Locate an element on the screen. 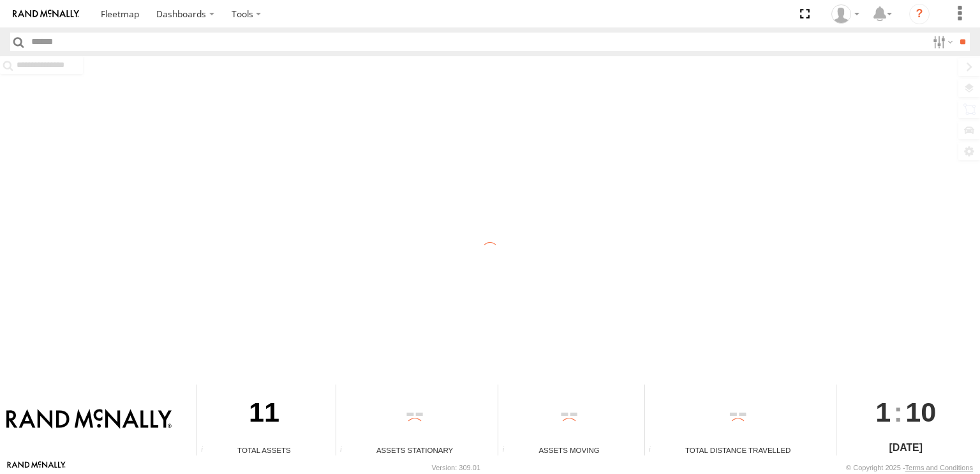 The width and height of the screenshot is (980, 474). img: rand-logo.svg is located at coordinates (46, 14).